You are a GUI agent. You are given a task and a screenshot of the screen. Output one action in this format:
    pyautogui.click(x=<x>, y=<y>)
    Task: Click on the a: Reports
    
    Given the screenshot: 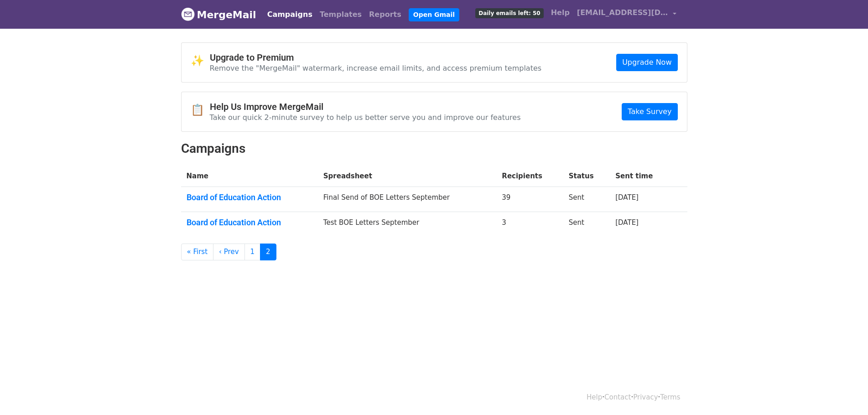 What is the action you would take?
    pyautogui.click(x=385, y=15)
    